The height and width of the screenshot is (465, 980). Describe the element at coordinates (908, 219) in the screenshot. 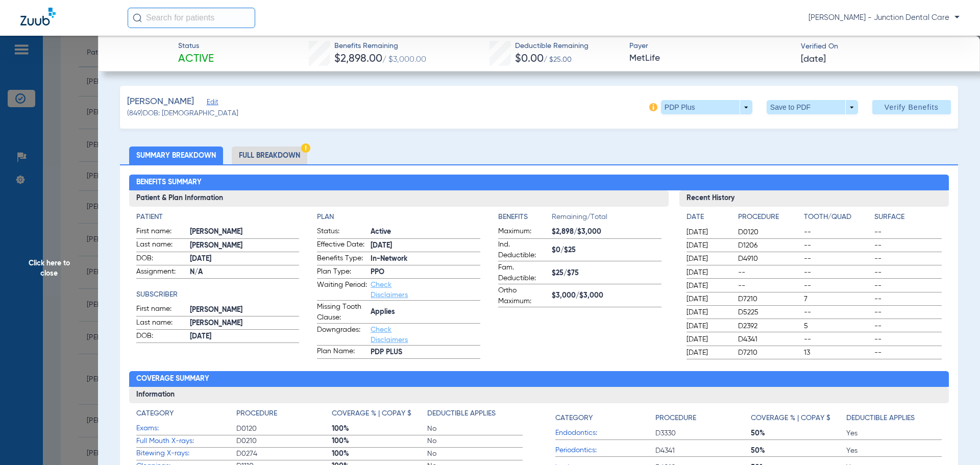

I see `app-breakdown-title: Surface` at that location.